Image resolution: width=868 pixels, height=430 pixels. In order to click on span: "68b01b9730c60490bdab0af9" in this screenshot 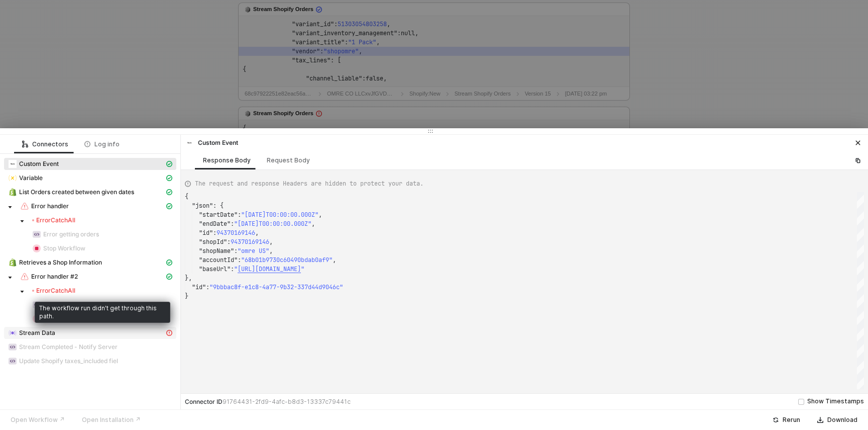, I will do `click(287, 260)`.